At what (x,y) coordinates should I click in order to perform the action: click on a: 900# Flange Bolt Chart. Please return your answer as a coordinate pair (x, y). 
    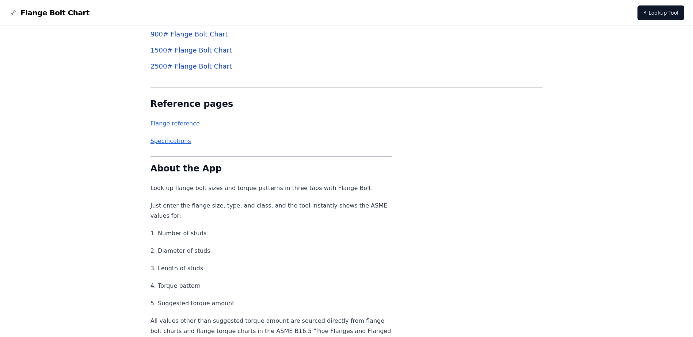
    Looking at the image, I should click on (189, 34).